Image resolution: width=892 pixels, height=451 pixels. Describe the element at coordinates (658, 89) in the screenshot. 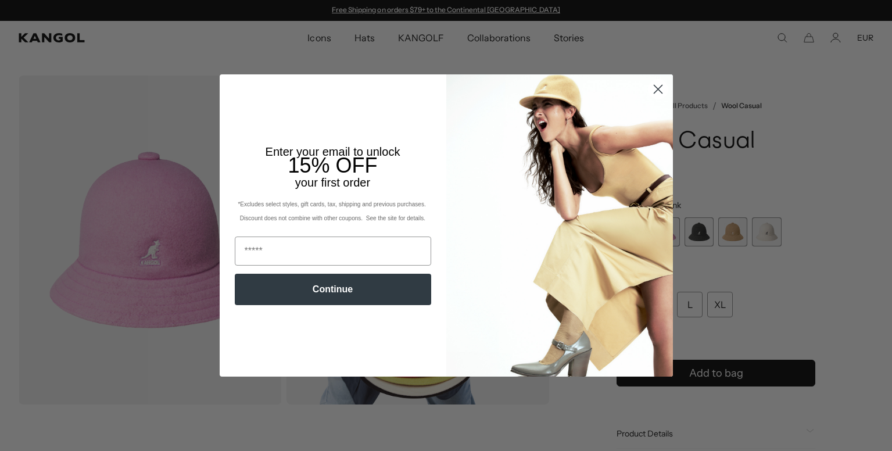

I see `button: Close dialog` at that location.